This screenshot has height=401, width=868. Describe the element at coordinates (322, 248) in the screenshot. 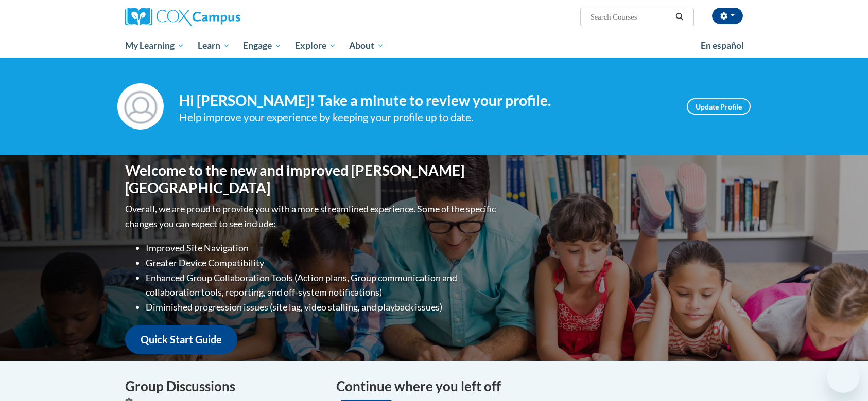

I see `li: Improved Site Navigation` at that location.